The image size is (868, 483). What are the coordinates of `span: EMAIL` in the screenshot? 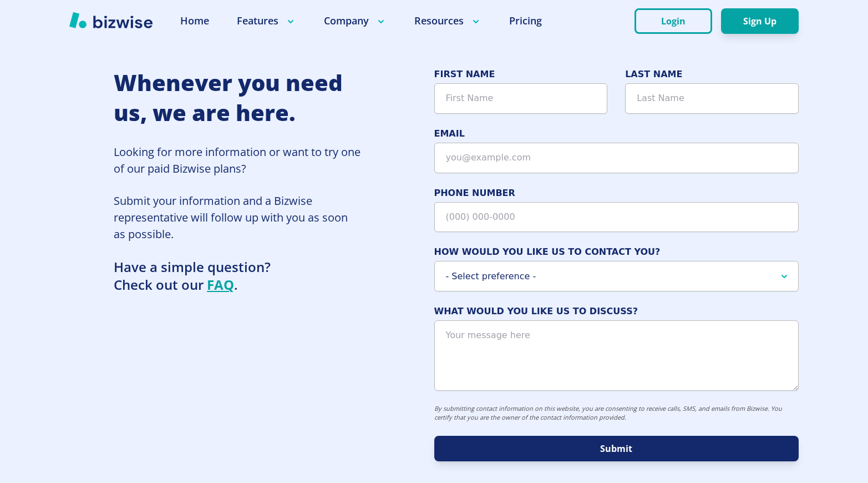 It's located at (616, 134).